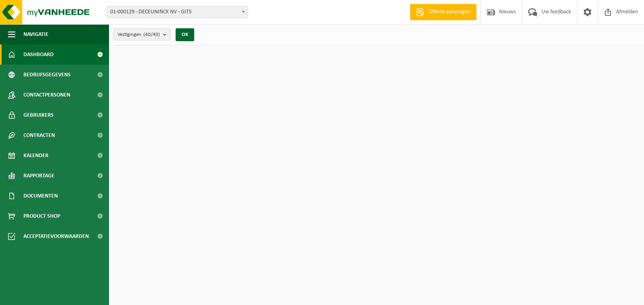 Image resolution: width=644 pixels, height=305 pixels. I want to click on span: Acceptatievoorwaarden, so click(56, 236).